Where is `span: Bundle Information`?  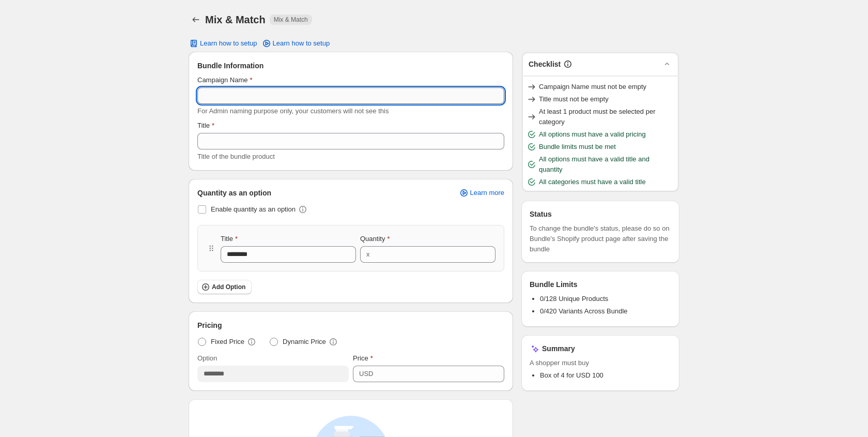 span: Bundle Information is located at coordinates (231, 66).